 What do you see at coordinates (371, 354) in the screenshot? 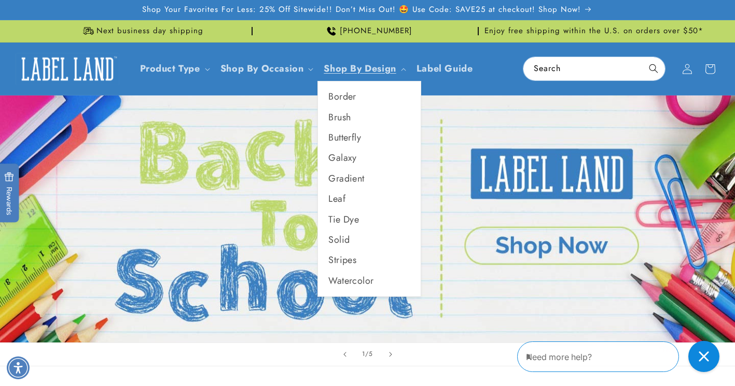
I see `span: 5` at bounding box center [371, 354].